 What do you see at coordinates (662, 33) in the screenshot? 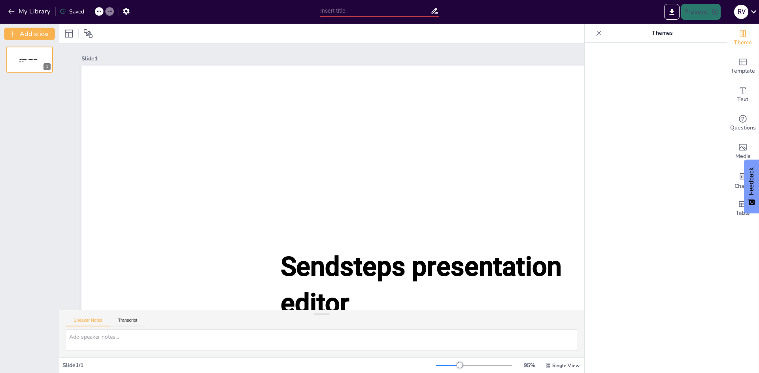
I see `p: Themes` at bounding box center [662, 33].